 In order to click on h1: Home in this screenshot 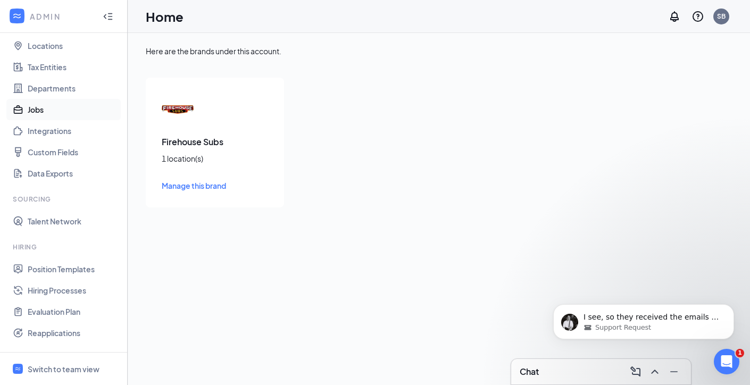, I will do `click(164, 16)`.